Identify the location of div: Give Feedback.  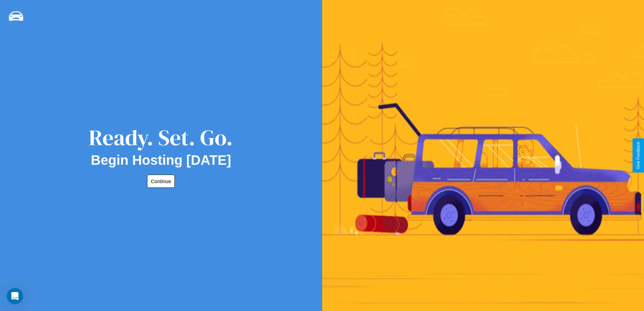
(638, 155).